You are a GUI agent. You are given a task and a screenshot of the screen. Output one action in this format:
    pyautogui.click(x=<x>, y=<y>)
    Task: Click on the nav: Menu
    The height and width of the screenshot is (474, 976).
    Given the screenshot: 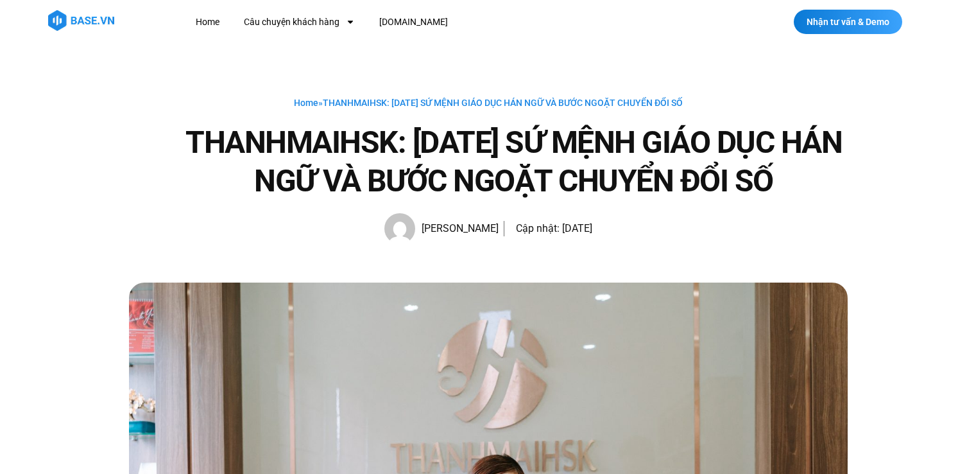 What is the action you would take?
    pyautogui.click(x=435, y=22)
    